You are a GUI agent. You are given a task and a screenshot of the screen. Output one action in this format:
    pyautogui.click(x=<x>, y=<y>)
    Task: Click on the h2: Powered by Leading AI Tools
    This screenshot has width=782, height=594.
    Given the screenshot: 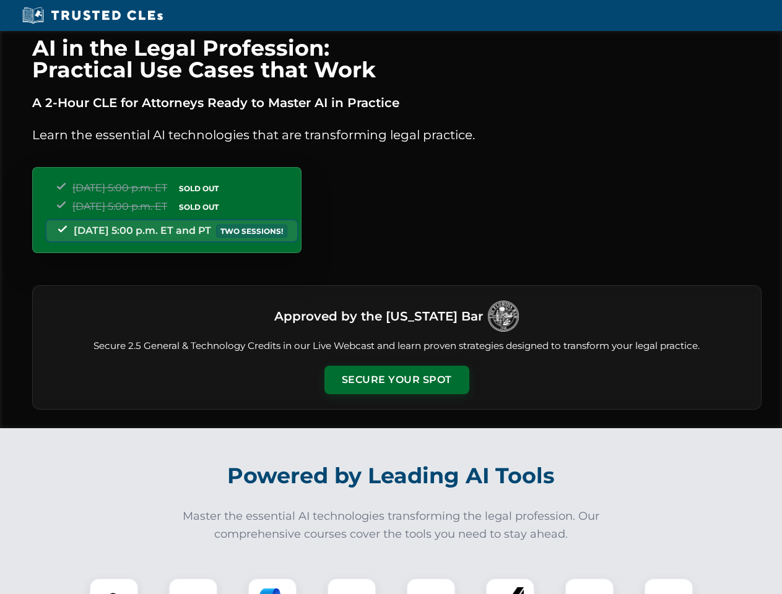 What is the action you would take?
    pyautogui.click(x=391, y=476)
    